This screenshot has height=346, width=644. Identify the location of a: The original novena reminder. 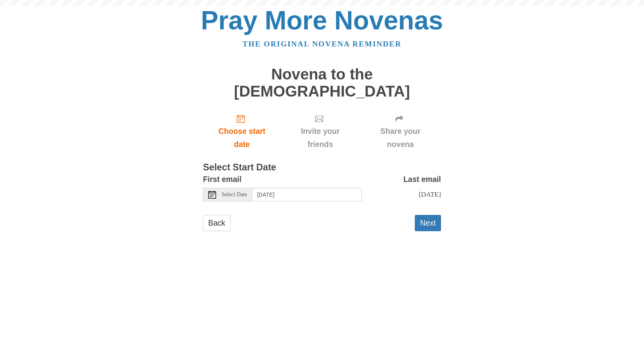
(322, 44).